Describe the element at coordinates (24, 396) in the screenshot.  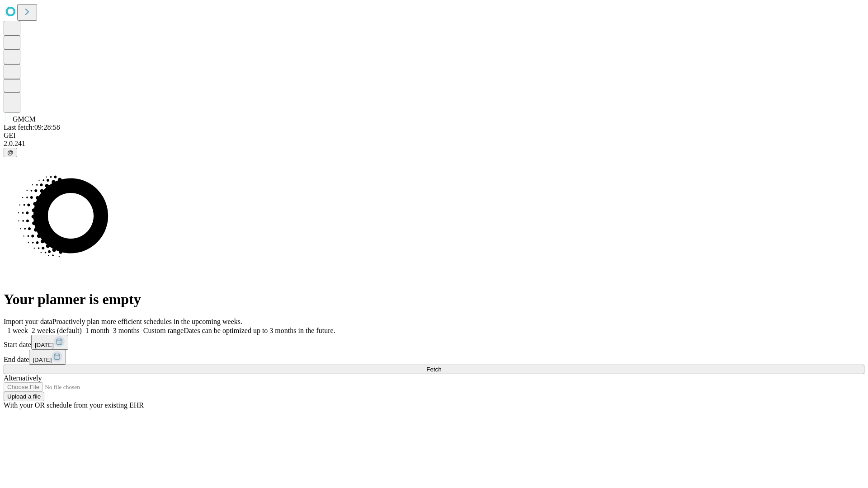
I see `button: Upload a file` at that location.